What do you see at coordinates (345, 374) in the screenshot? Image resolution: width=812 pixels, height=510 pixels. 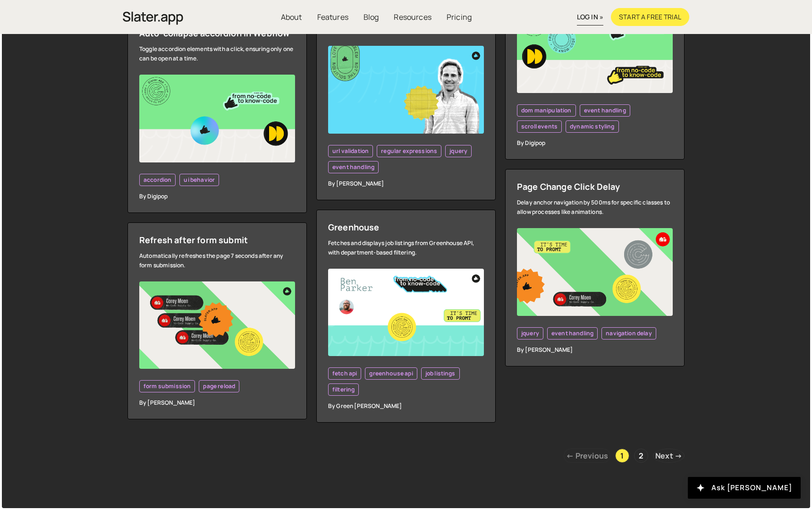 I see `span: fetch api` at bounding box center [345, 374].